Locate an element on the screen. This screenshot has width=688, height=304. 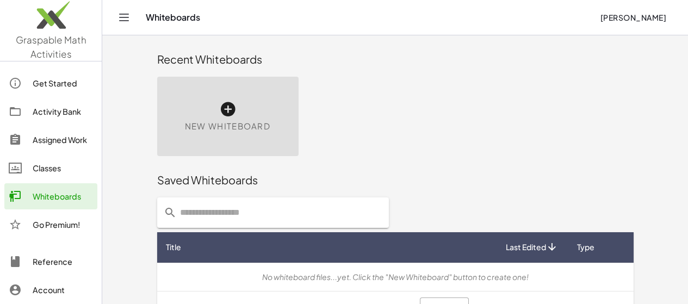
div: Activity Bank is located at coordinates (63, 111).